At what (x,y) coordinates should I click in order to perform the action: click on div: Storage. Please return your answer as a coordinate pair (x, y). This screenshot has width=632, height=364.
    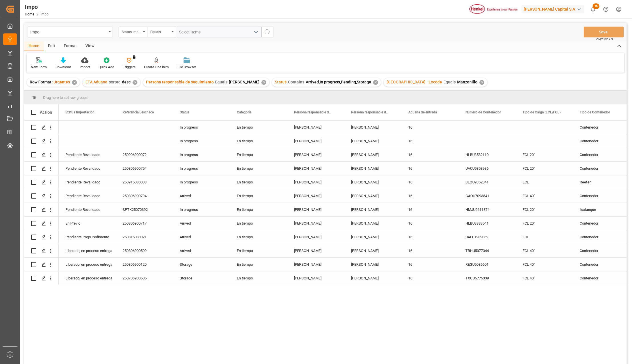
    Looking at the image, I should click on (201, 278).